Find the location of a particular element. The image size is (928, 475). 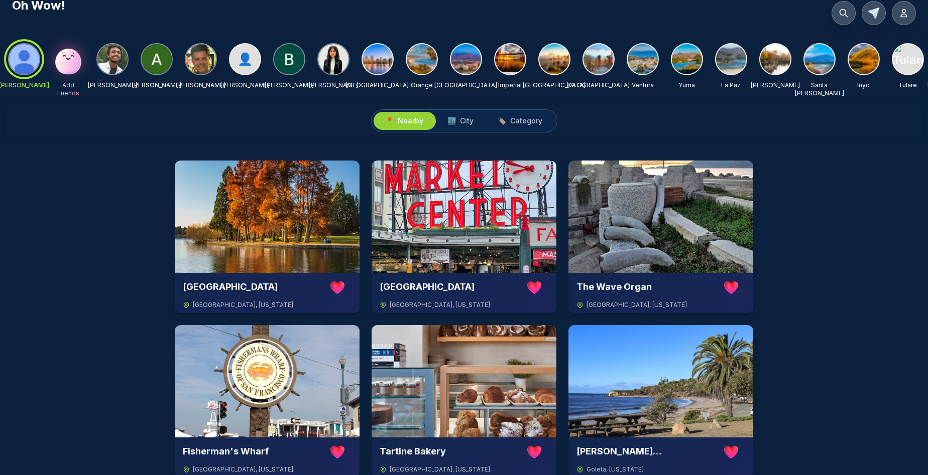

p: Imperial is located at coordinates (510, 85).